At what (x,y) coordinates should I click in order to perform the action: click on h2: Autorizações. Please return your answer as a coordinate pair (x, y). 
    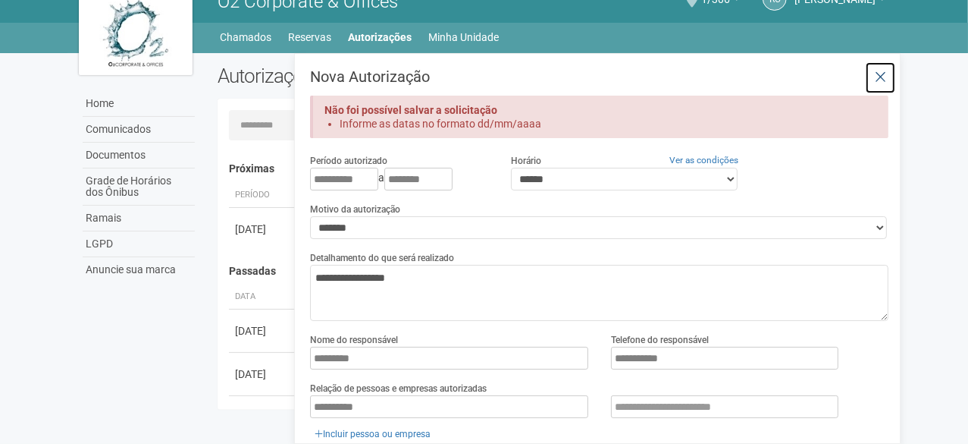
    Looking at the image, I should click on (380, 76).